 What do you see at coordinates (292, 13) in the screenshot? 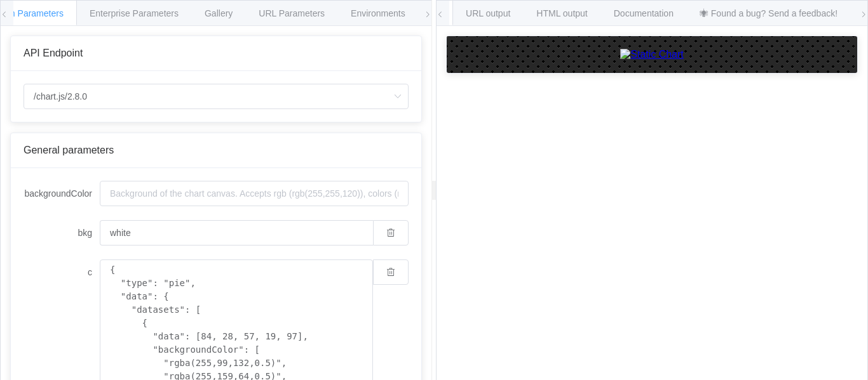
I see `span: URL Parameters` at bounding box center [292, 13].